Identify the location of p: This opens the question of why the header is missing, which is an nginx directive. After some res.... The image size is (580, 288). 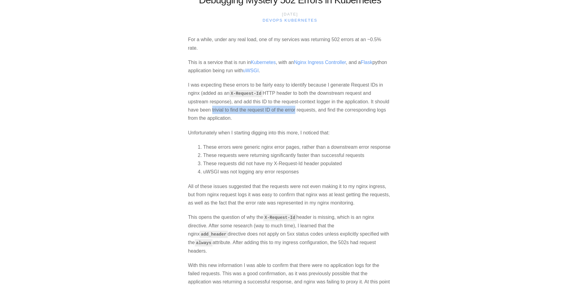
(290, 234).